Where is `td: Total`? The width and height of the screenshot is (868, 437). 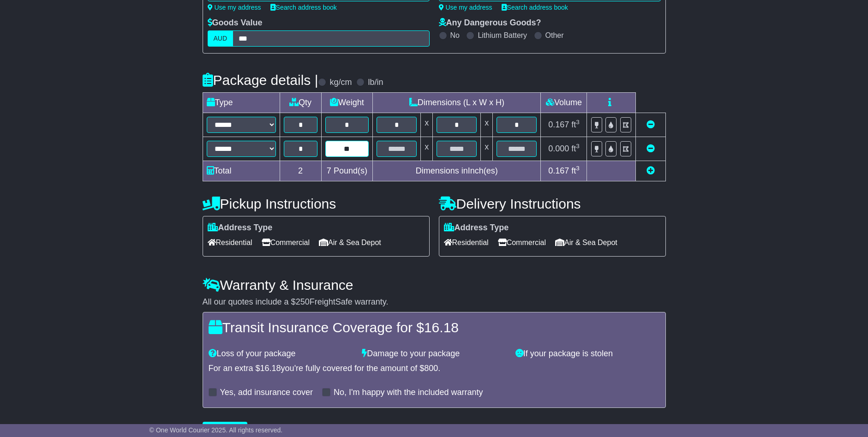
td: Total is located at coordinates (241, 171).